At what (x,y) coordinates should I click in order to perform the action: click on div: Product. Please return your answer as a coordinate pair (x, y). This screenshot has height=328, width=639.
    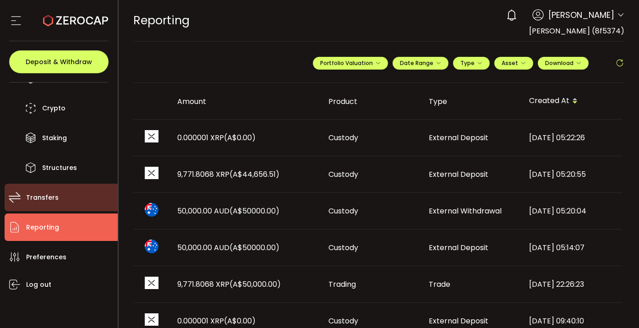
    Looking at the image, I should click on (371, 101).